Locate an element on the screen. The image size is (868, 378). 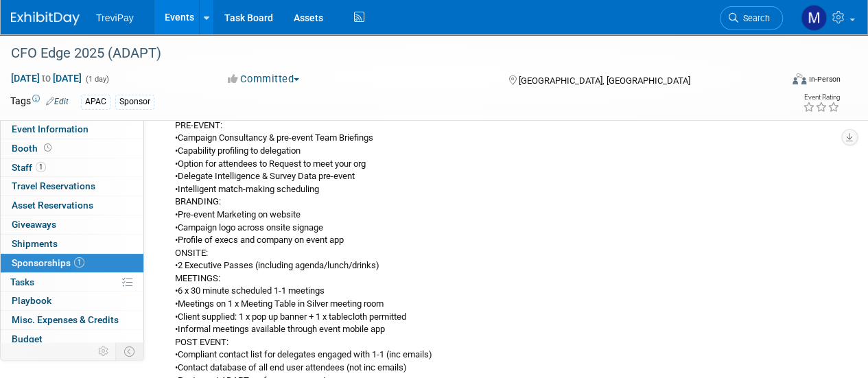
img: Format-Inperson.png is located at coordinates (799, 79).